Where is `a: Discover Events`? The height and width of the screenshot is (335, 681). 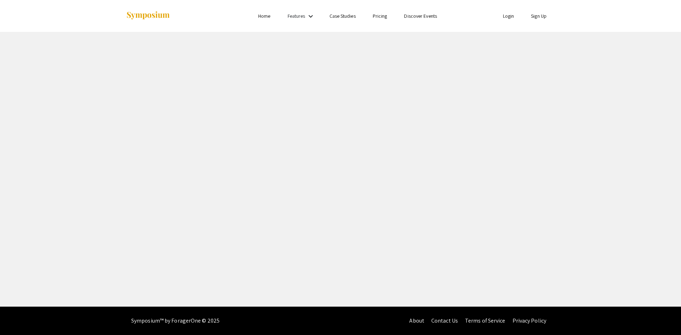
a: Discover Events is located at coordinates (420, 16).